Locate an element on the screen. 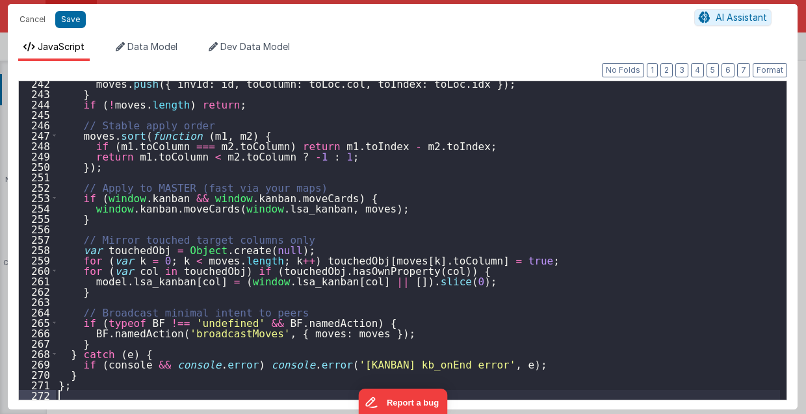 This screenshot has height=414, width=806. button: 1 is located at coordinates (652, 70).